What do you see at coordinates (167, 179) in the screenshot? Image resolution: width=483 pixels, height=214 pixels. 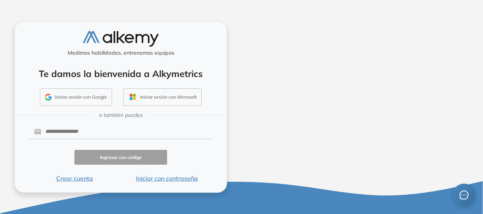 I see `button: Iniciar con contraseña` at bounding box center [167, 179].